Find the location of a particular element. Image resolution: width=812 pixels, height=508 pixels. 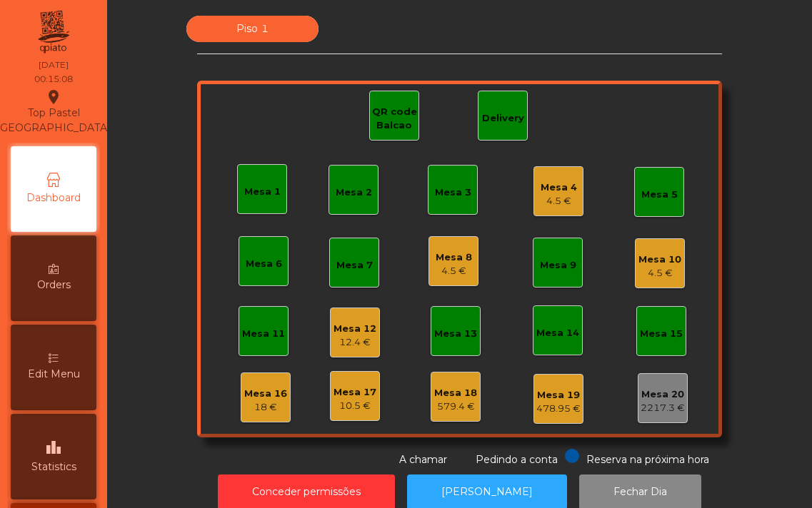

span: Edit Menu is located at coordinates (53, 374).